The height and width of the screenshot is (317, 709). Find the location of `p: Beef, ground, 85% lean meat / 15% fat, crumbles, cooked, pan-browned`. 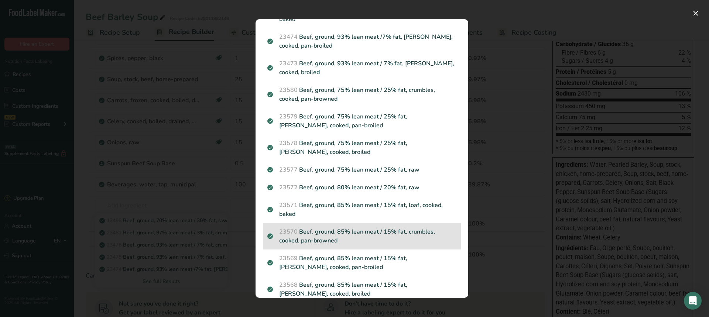

p: Beef, ground, 85% lean meat / 15% fat, crumbles, cooked, pan-browned is located at coordinates (362, 236).